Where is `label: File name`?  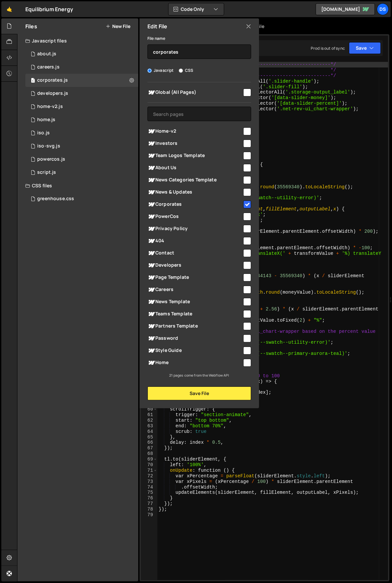 label: File name is located at coordinates (156, 38).